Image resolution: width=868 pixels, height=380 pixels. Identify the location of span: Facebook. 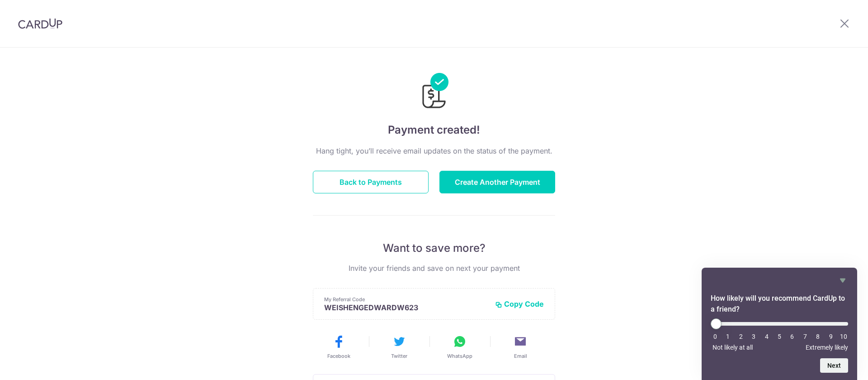
(339, 356).